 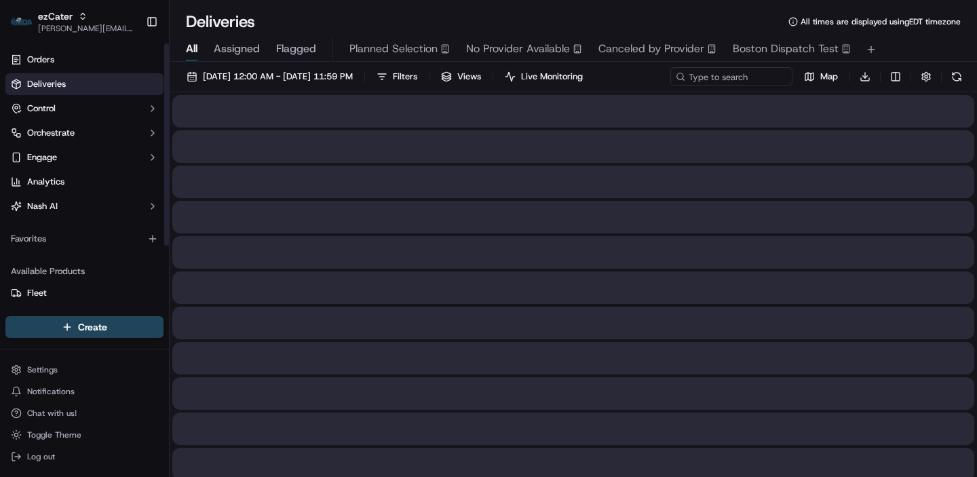 What do you see at coordinates (51, 133) in the screenshot?
I see `span: Orchestrate` at bounding box center [51, 133].